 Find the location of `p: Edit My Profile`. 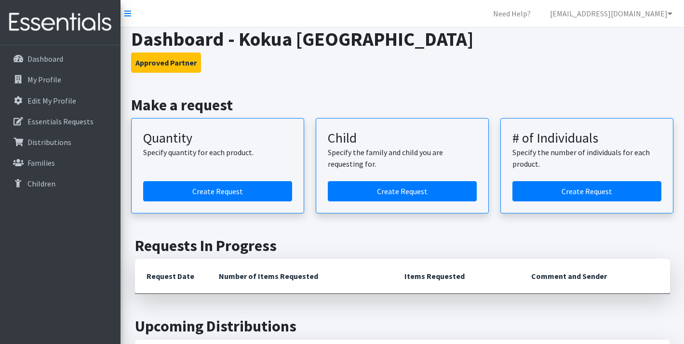

p: Edit My Profile is located at coordinates (52, 101).